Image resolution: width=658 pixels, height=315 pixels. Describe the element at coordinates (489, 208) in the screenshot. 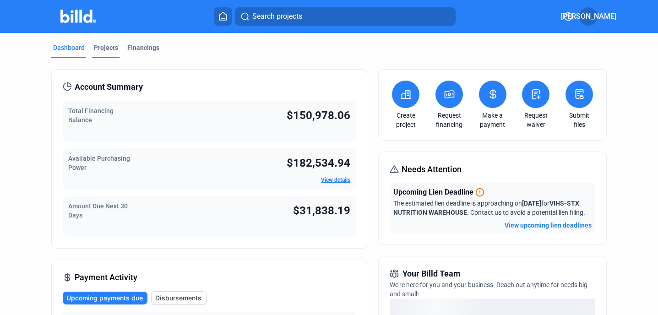

I see `span: The estimated lien deadline is approaching on for . Contact us to avoid a potential lien filing.` at that location.